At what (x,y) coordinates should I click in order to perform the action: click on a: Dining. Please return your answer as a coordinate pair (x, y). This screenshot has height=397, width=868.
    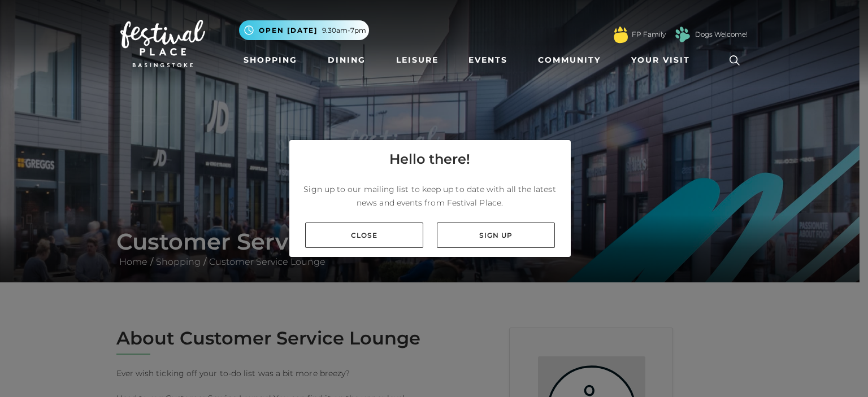
    Looking at the image, I should click on (346, 60).